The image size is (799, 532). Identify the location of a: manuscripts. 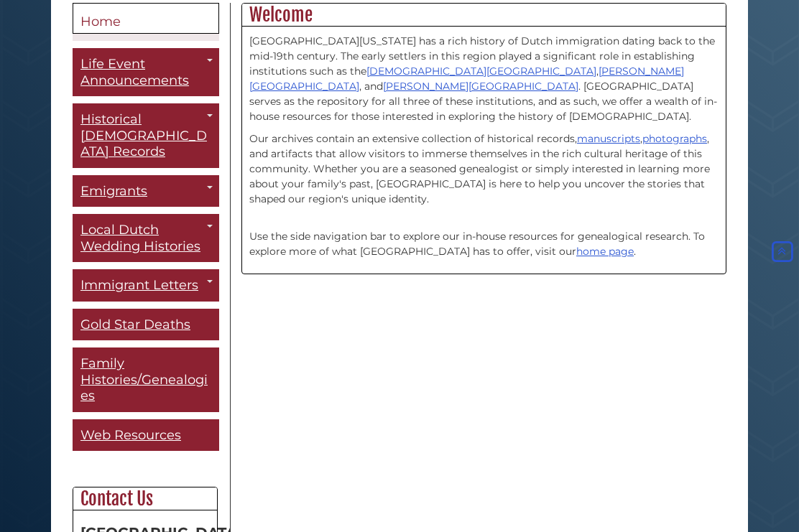
(608, 139).